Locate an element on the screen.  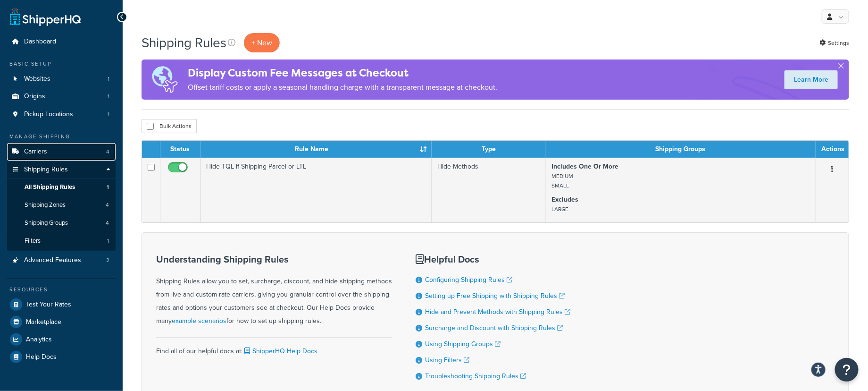
a: Configuring Shipping Rules is located at coordinates (468, 280).